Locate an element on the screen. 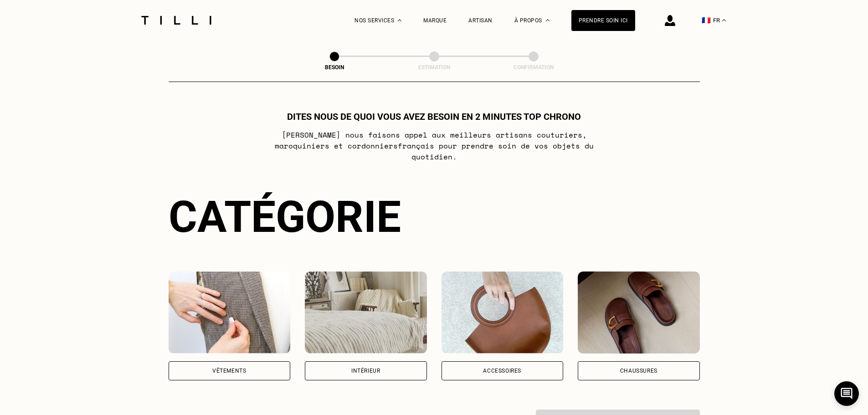 The image size is (868, 415). img: Vêtements is located at coordinates (230, 313).